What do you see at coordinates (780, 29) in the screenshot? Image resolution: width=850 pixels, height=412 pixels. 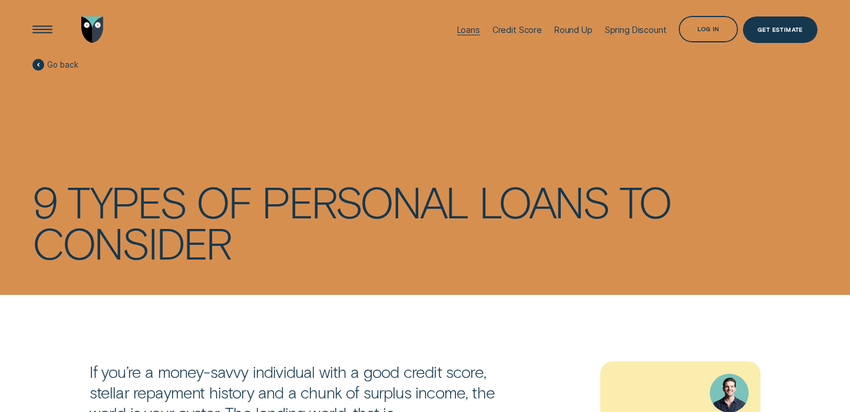 I see `a: Get Estimate` at bounding box center [780, 29].